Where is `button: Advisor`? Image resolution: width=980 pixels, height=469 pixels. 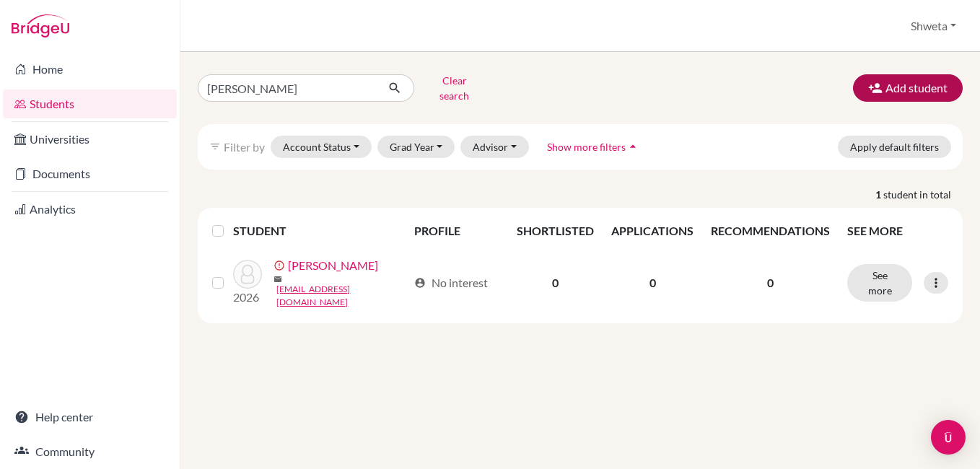
button: Advisor is located at coordinates (494, 146).